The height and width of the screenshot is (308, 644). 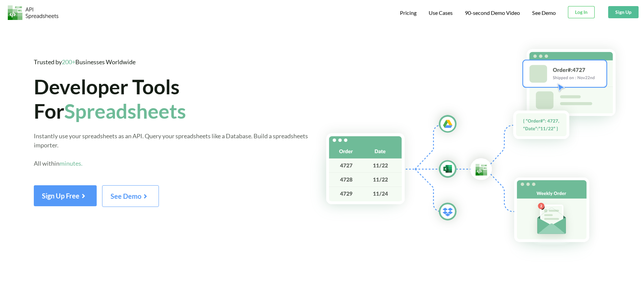 I want to click on button: Sign Up Free, so click(x=65, y=196).